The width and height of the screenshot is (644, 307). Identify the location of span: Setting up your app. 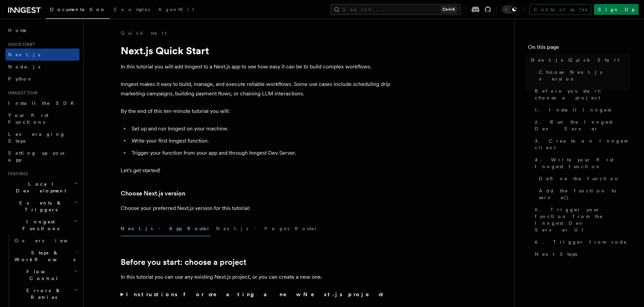
(37, 156).